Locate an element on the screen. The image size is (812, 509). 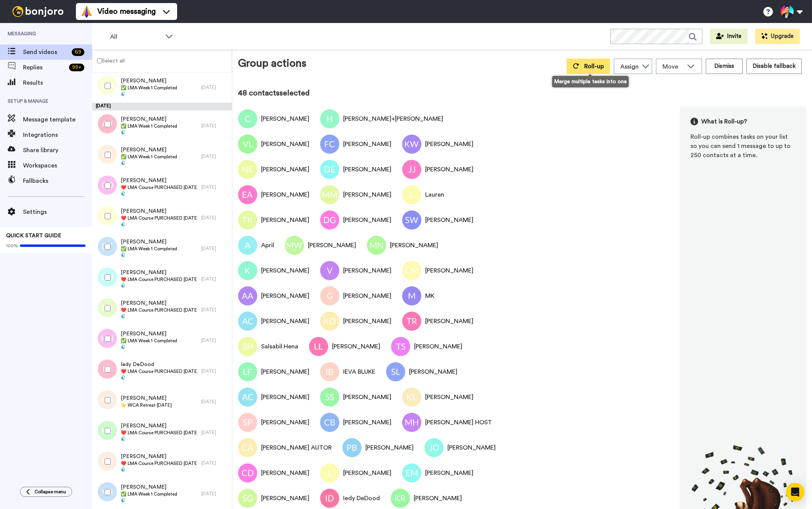
div: Lauren is located at coordinates (435, 195).